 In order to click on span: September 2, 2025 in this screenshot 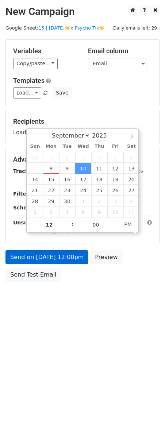, I will do `click(67, 157)`.